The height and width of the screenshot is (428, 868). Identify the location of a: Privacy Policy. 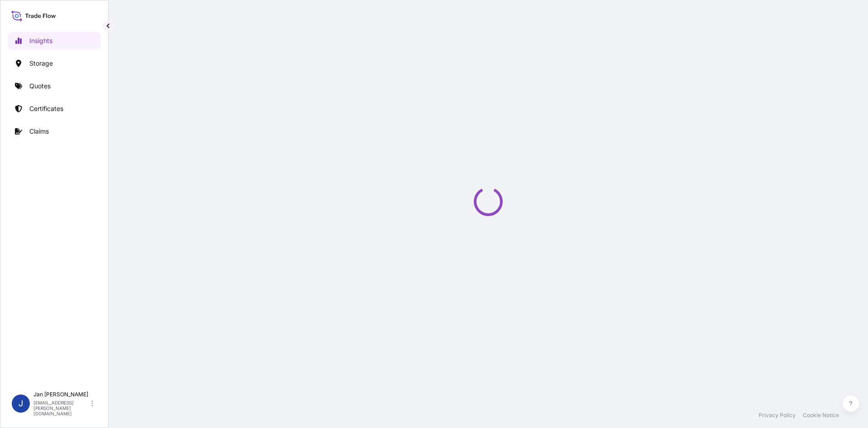
(777, 415).